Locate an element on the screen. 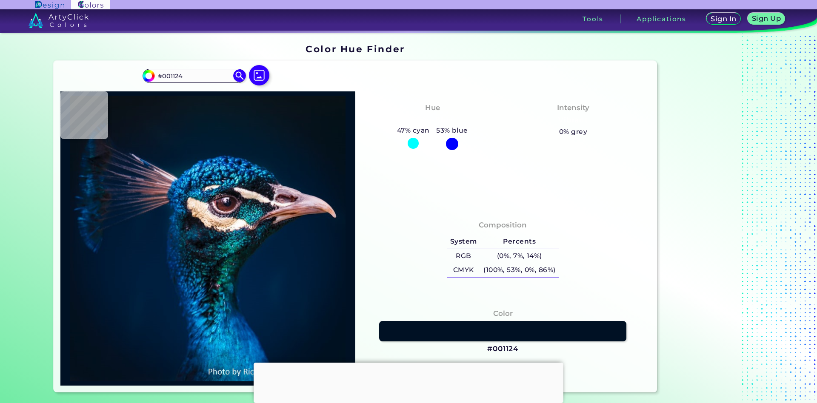 Image resolution: width=817 pixels, height=403 pixels. h4: Color is located at coordinates (503, 313).